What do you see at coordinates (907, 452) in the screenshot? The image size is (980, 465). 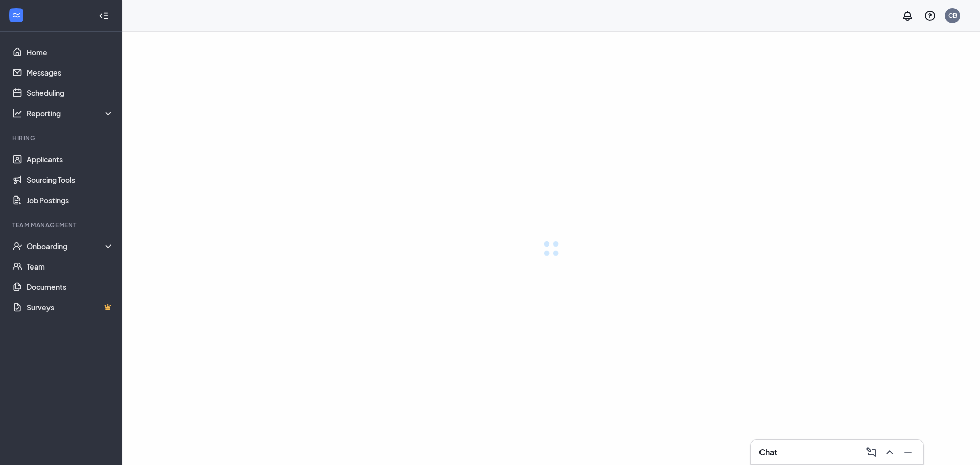 I see `button: Minimize` at bounding box center [907, 452].